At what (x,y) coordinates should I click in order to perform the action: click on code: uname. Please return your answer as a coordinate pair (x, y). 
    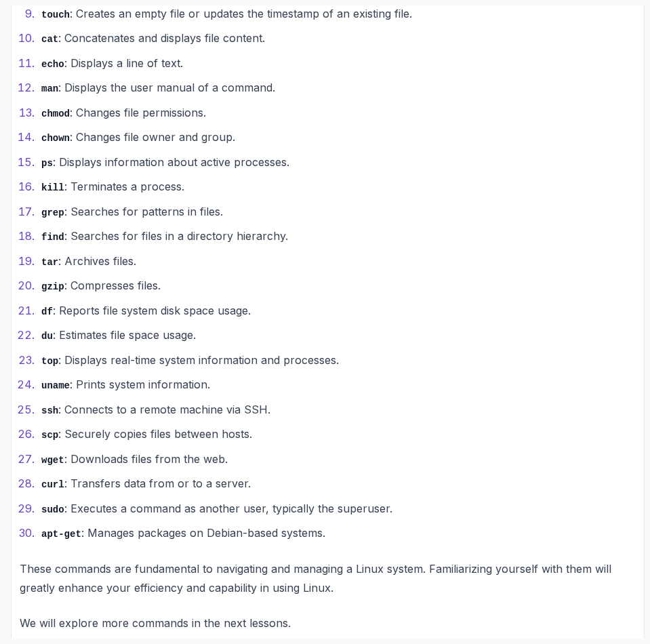
    Looking at the image, I should click on (56, 386).